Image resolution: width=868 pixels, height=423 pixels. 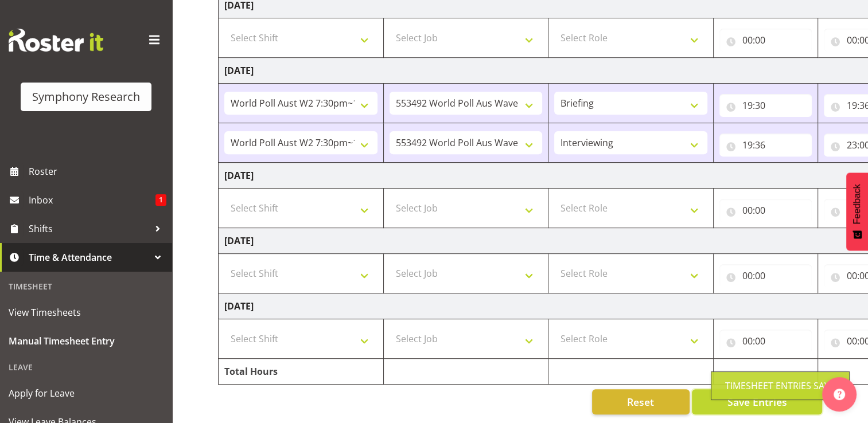 I want to click on span: Save Entries, so click(x=756, y=402).